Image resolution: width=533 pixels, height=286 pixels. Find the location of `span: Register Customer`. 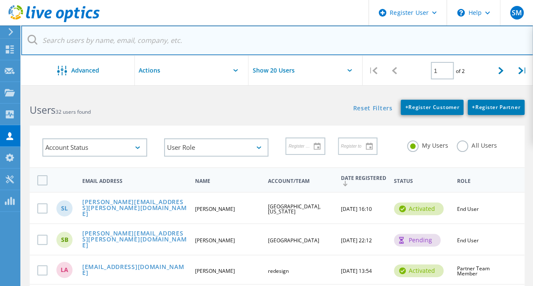

span: Register Customer is located at coordinates (432, 107).